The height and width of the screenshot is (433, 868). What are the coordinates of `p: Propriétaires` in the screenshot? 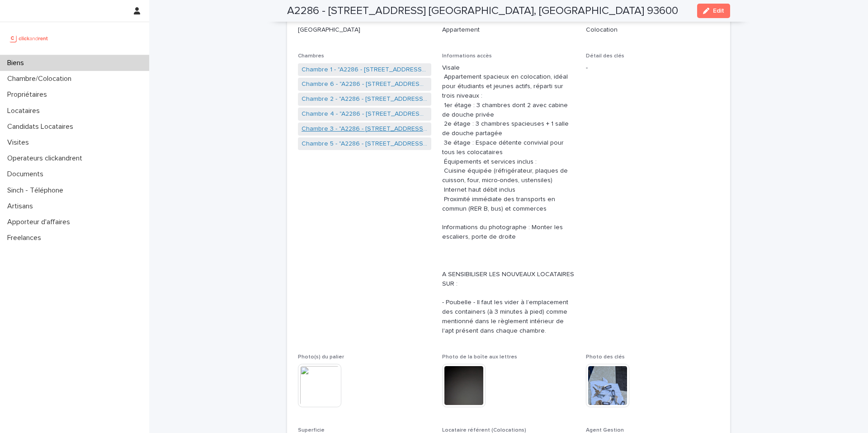 It's located at (29, 94).